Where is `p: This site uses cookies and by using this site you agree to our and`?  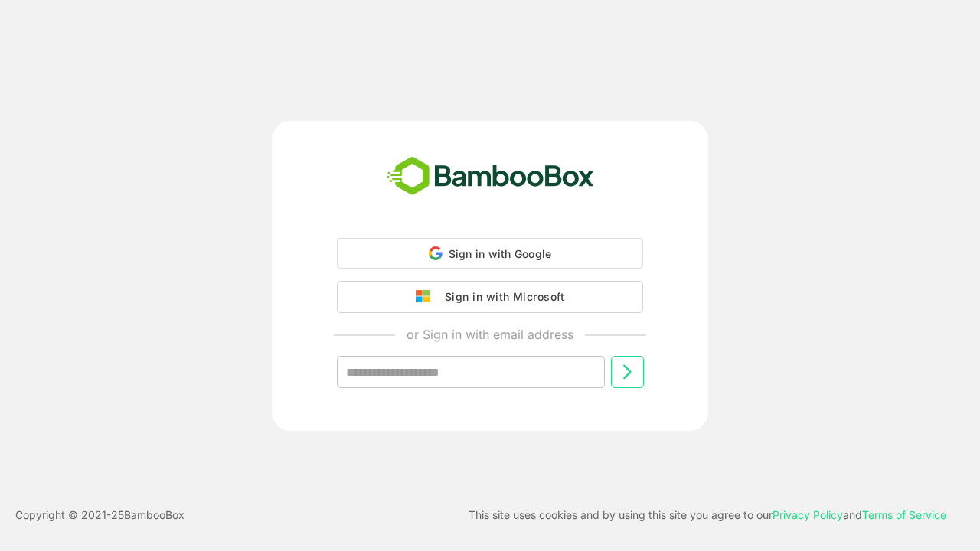 p: This site uses cookies and by using this site you agree to our and is located at coordinates (708, 515).